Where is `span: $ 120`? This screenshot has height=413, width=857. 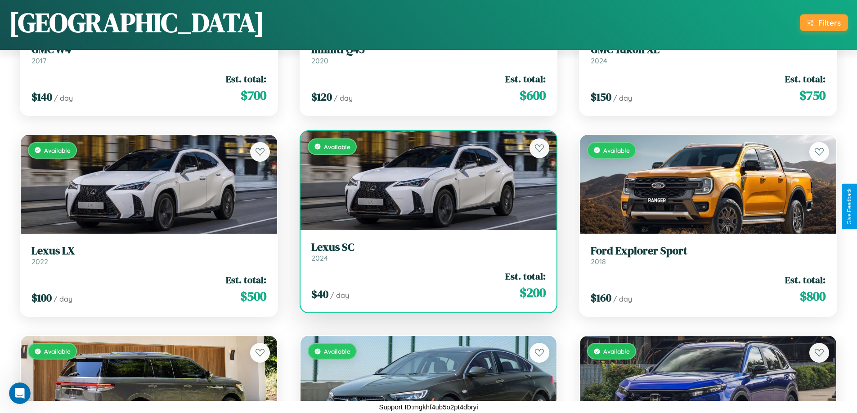 span: $ 120 is located at coordinates (322, 97).